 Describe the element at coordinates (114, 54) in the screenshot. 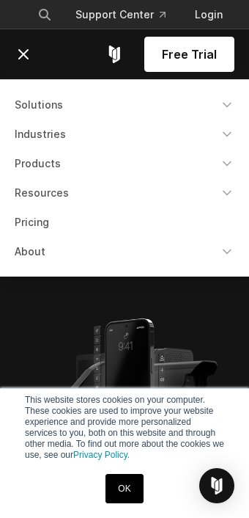

I see `a: Corellium Home` at that location.